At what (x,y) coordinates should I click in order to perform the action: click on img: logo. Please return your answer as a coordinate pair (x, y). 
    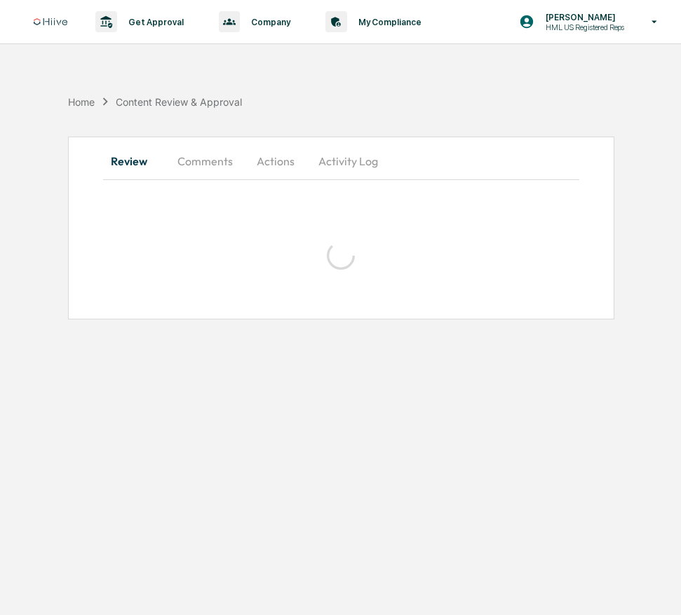
    Looking at the image, I should click on (50, 22).